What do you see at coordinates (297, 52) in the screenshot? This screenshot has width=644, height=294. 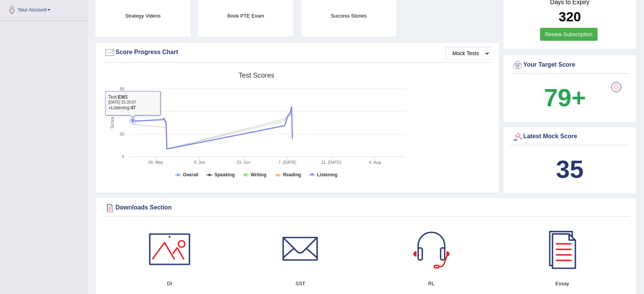 I see `div: Score Progress Chart` at bounding box center [297, 52].